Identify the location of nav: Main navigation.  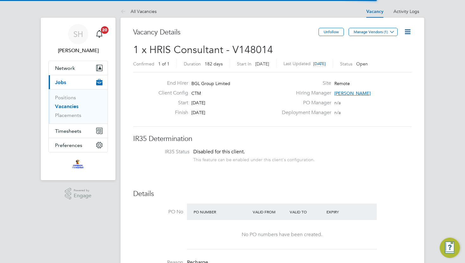
(78, 99).